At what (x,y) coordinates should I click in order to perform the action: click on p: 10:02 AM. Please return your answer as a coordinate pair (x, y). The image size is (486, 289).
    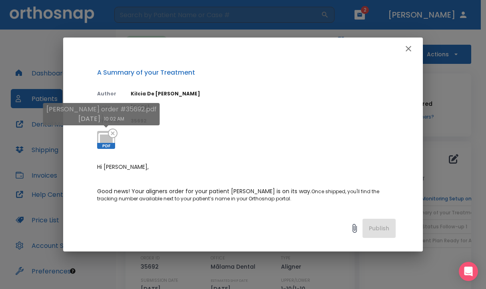
    Looking at the image, I should click on (114, 119).